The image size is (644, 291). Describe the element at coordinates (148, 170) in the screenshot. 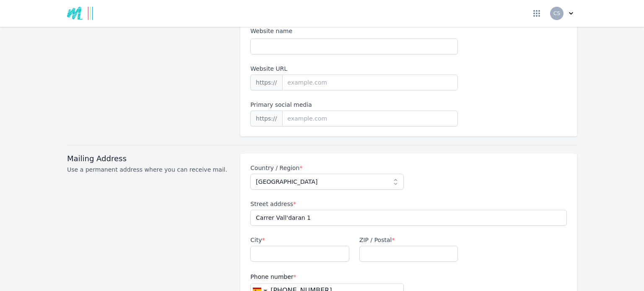

I see `p: Use a permanent address where you can receive mail.` at that location.